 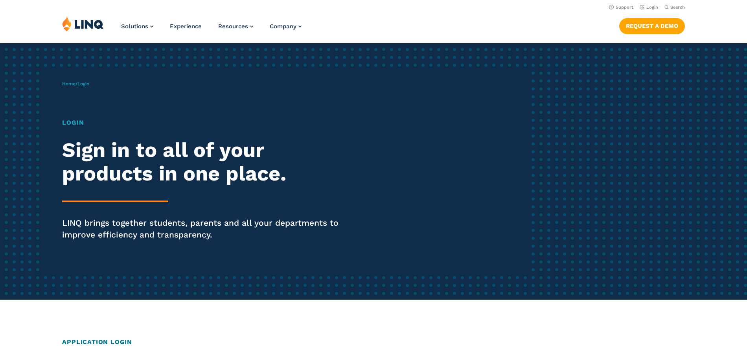 What do you see at coordinates (83, 24) in the screenshot?
I see `img: LINQ | K‑12 Software` at bounding box center [83, 24].